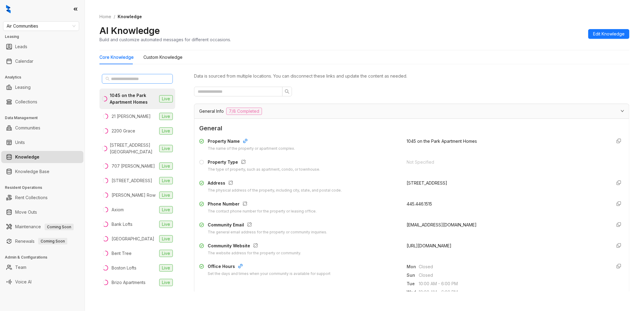 The width and height of the screenshot is (644, 311). I want to click on span: Wed, so click(413, 292).